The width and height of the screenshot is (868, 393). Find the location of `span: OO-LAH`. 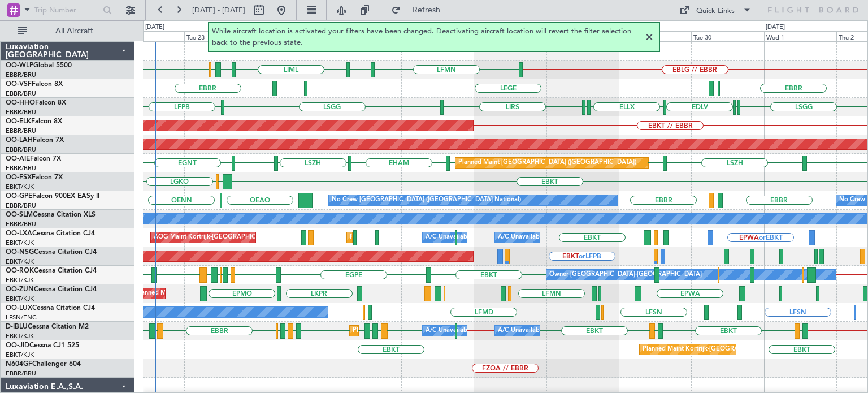

span: OO-LAH is located at coordinates (19, 140).